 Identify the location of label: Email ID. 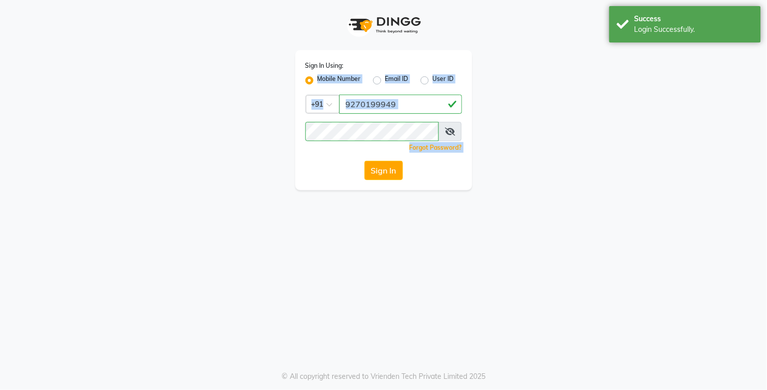
(397, 80).